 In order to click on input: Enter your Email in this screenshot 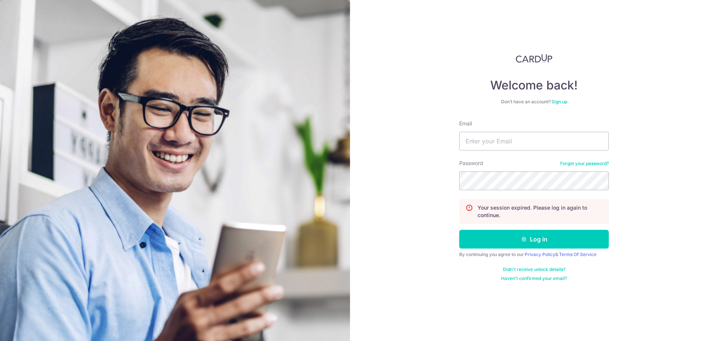, I will do `click(534, 141)`.